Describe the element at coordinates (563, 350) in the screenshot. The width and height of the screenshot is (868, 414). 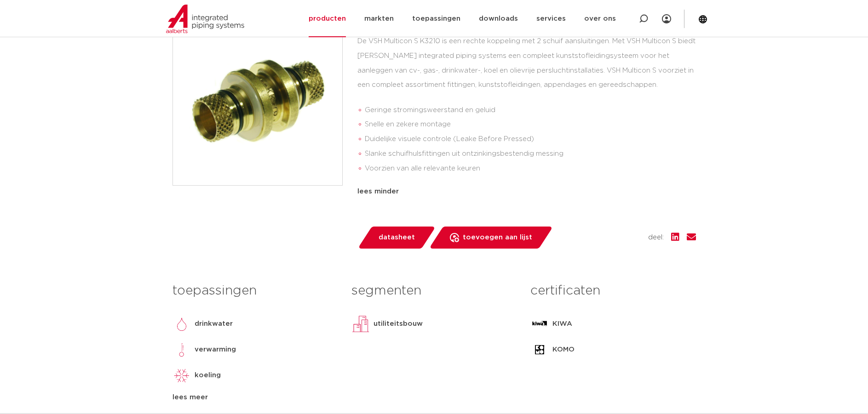
I see `p: KOMO` at that location.